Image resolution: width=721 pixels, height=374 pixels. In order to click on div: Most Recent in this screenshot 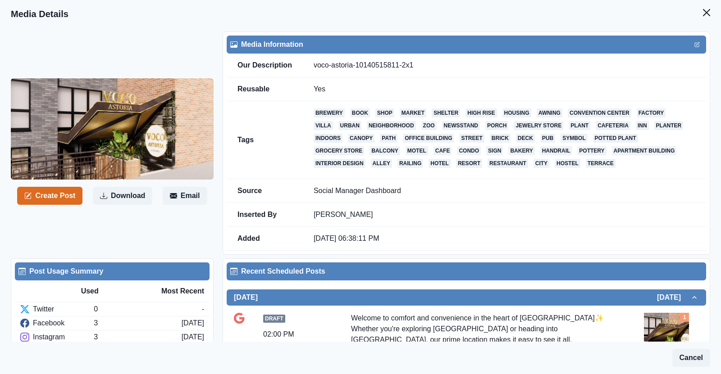, I will do `click(173, 291)`.